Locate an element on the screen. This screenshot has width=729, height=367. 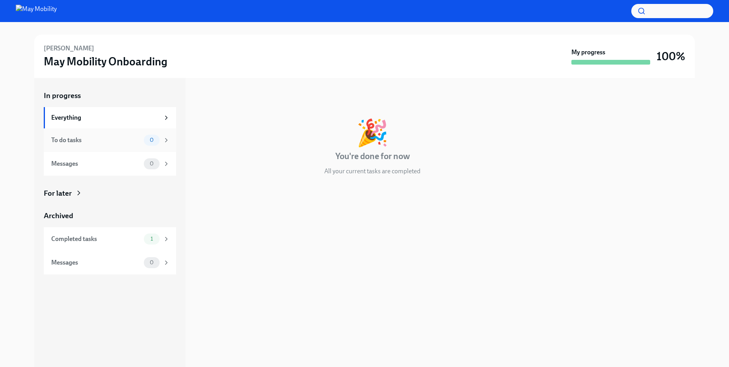
p: All your current tasks are completed is located at coordinates (372, 171).